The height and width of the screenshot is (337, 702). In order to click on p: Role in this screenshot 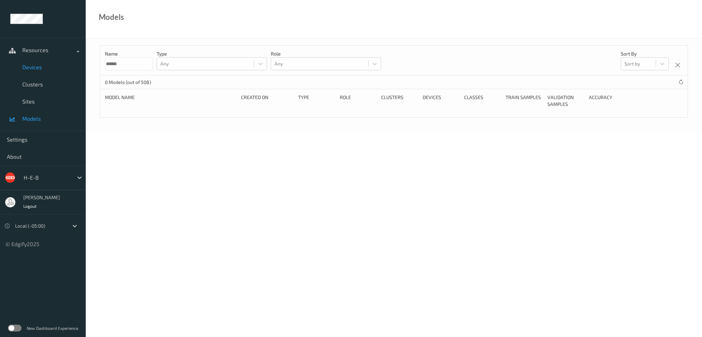, I will do `click(326, 54)`.